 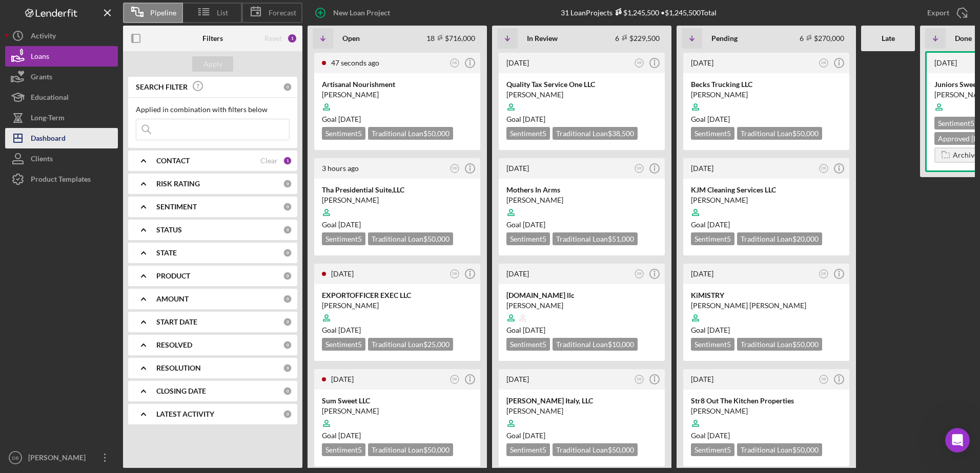 I want to click on div: Traditional Loan $25,000, so click(x=411, y=344).